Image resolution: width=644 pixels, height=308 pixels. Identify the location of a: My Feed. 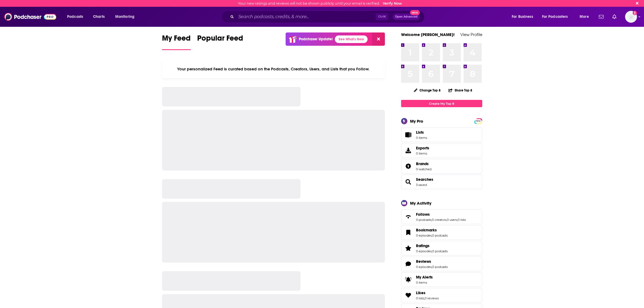
(176, 41).